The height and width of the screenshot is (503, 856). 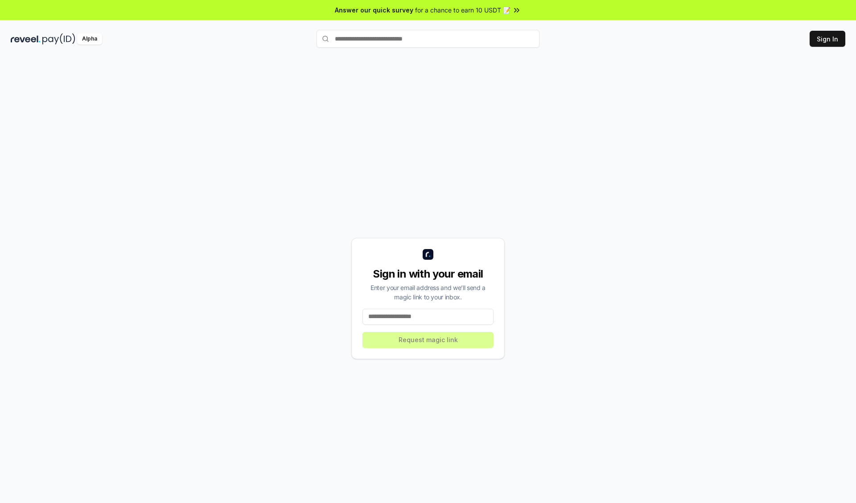 I want to click on span: for a chance to earn 10 USDT 📝, so click(x=463, y=10).